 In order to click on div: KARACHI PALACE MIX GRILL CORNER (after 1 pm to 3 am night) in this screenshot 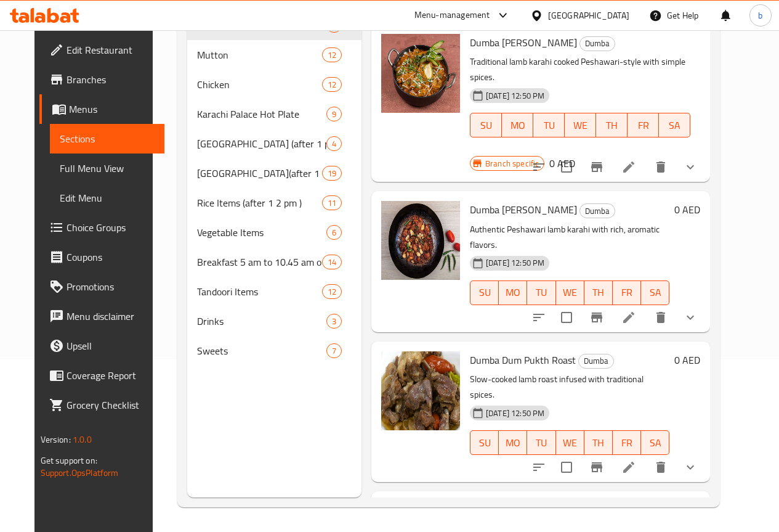, I will do `click(262, 143)`.